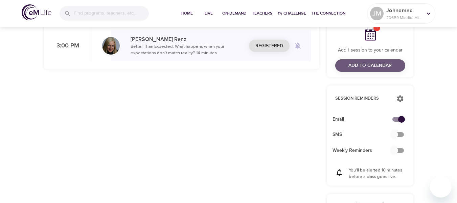  What do you see at coordinates (329, 13) in the screenshot?
I see `span: The Connection` at bounding box center [329, 13].